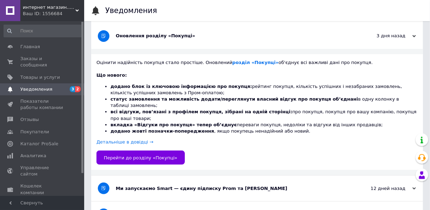 The width and height of the screenshot is (430, 210). What do you see at coordinates (73, 89) in the screenshot?
I see `span: 3` at bounding box center [73, 89].